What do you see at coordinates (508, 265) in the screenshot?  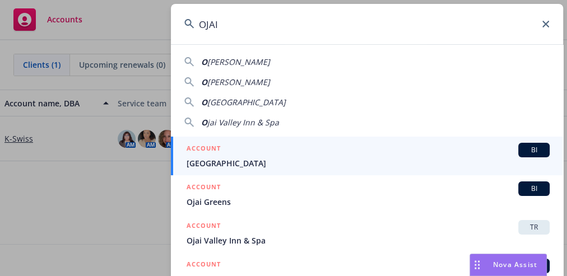 I see `button: Nova Assist` at bounding box center [508, 265].